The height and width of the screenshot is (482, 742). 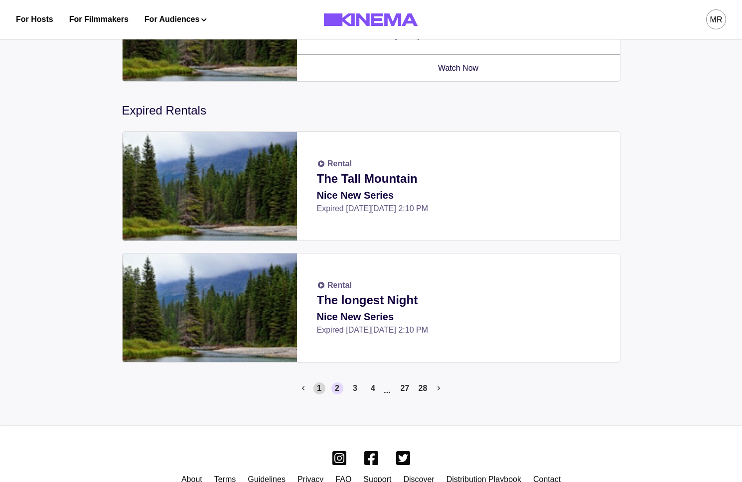 What do you see at coordinates (371, 393) in the screenshot?
I see `nav: pagination navigation` at bounding box center [371, 393].